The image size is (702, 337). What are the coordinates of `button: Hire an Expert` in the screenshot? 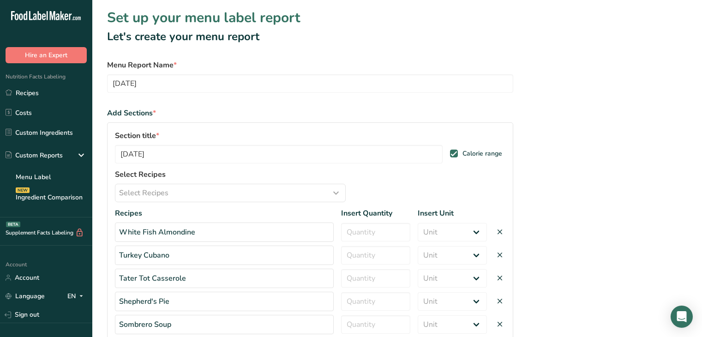 It's located at (46, 55).